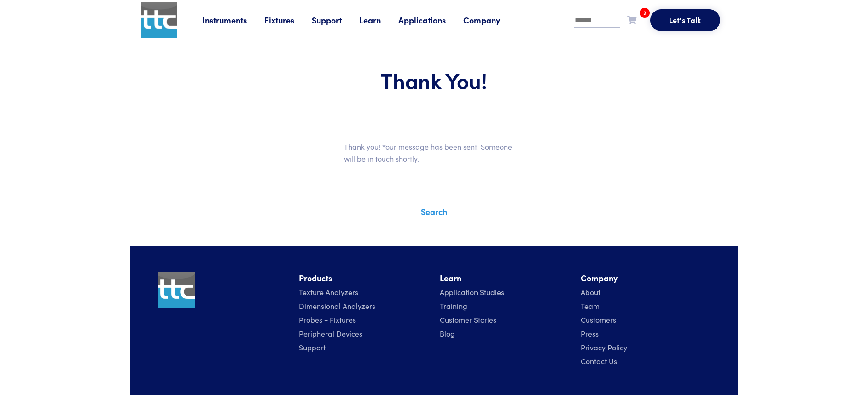 The height and width of the screenshot is (395, 868). Describe the element at coordinates (328, 292) in the screenshot. I see `a: Texture Analyzers` at that location.